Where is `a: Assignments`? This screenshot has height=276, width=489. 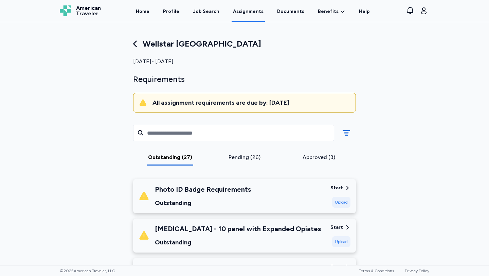 a: Assignments is located at coordinates (248, 11).